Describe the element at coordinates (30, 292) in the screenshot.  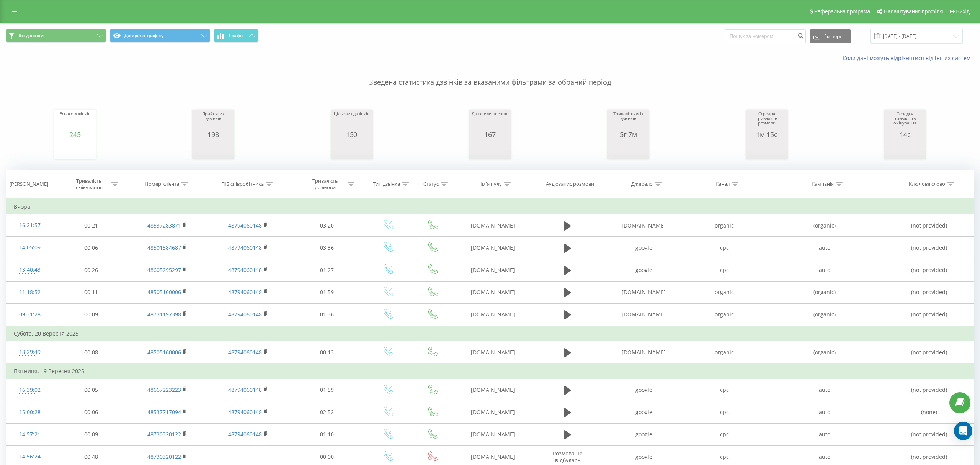
I see `div: 11:18:52` at that location.